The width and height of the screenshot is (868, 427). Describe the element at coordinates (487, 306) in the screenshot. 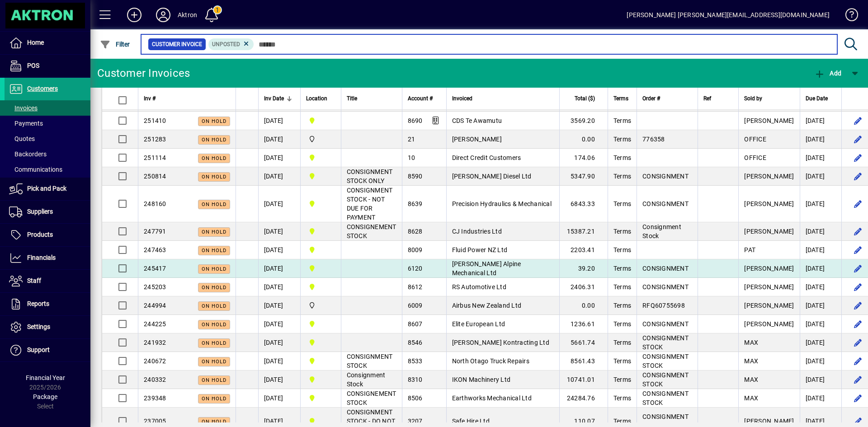

I see `span: Airbus New Zealand Ltd` at that location.